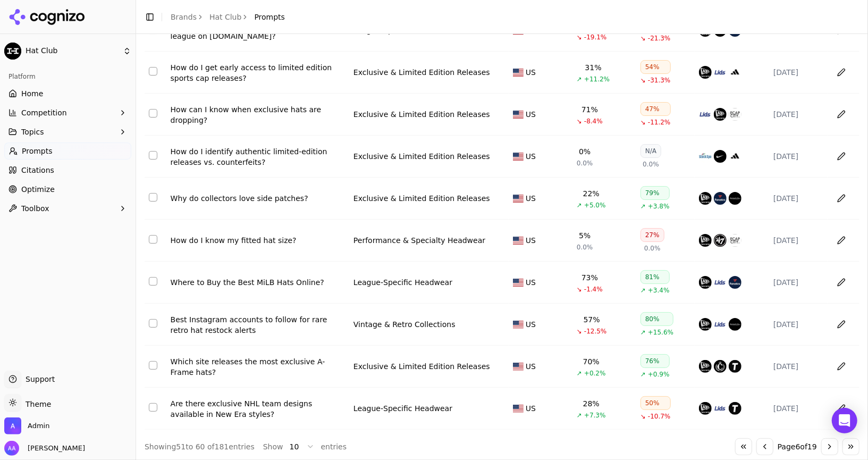  What do you see at coordinates (183, 17) in the screenshot?
I see `a: Brands` at bounding box center [183, 17].